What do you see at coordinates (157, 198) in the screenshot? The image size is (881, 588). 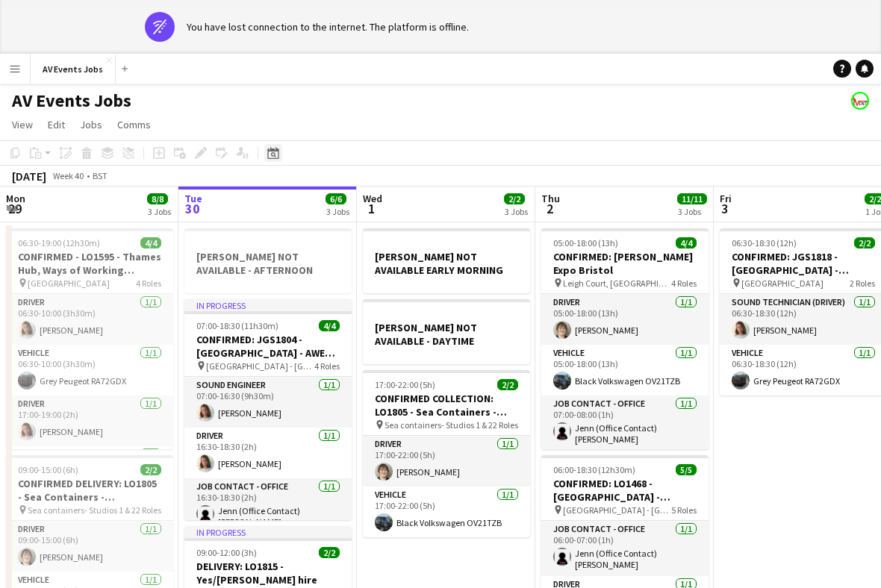 I see `span: 8/8` at bounding box center [157, 198].